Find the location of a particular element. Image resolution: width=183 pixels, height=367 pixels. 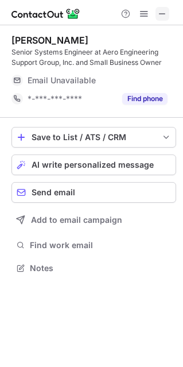

div: Save to List / ATS / CRM is located at coordinates (94, 137).